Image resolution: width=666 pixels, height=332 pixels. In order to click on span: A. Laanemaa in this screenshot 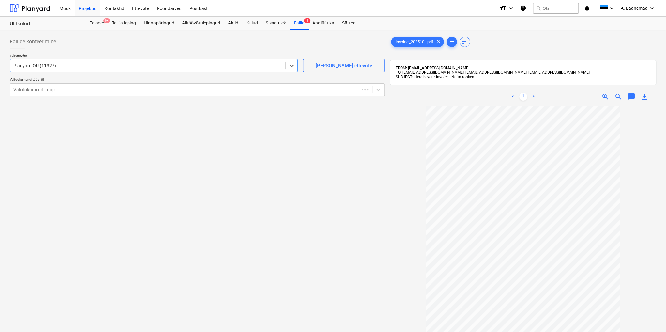, I will do `click(634, 8)`.